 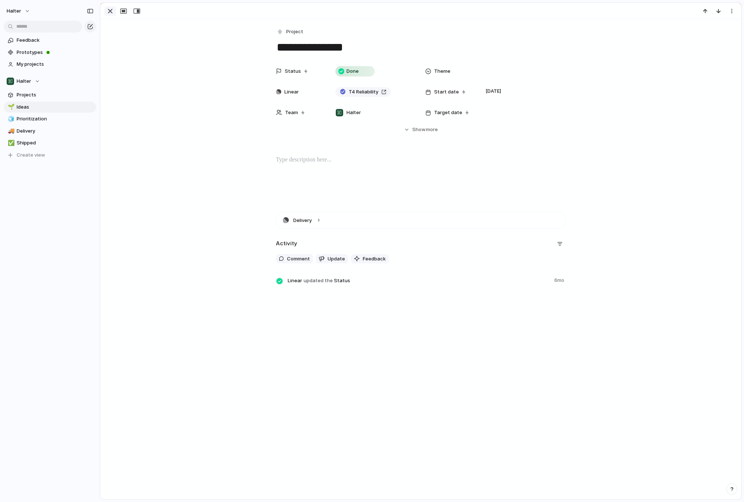 I want to click on h2: Activity, so click(x=286, y=244).